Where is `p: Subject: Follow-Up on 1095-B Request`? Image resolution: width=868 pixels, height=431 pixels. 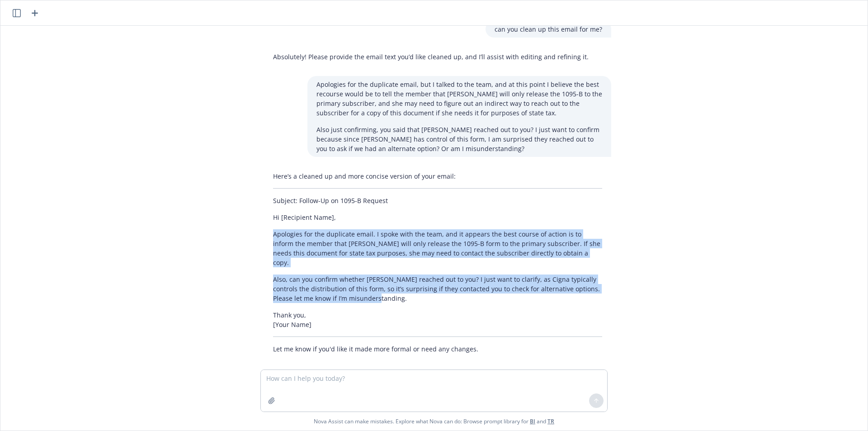 p: Subject: Follow-Up on 1095-B Request is located at coordinates (438, 201).